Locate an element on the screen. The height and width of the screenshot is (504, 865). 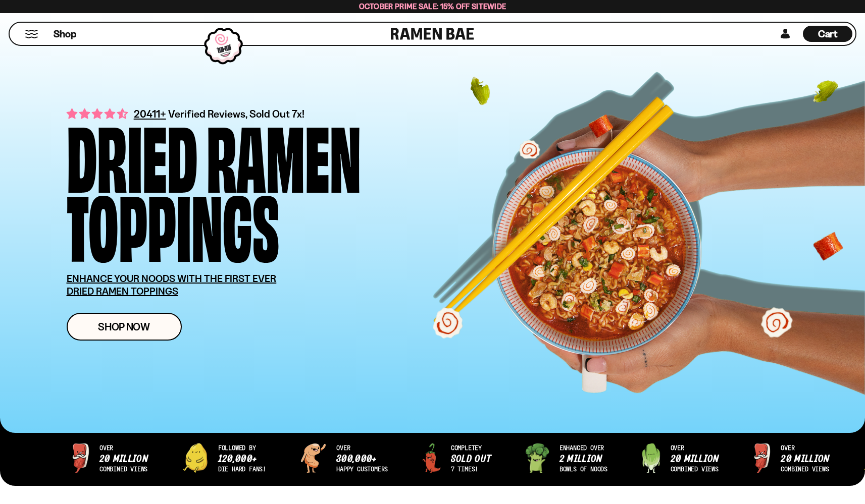
span: October Prime Sale: 15% off Sitewide is located at coordinates (432, 6).